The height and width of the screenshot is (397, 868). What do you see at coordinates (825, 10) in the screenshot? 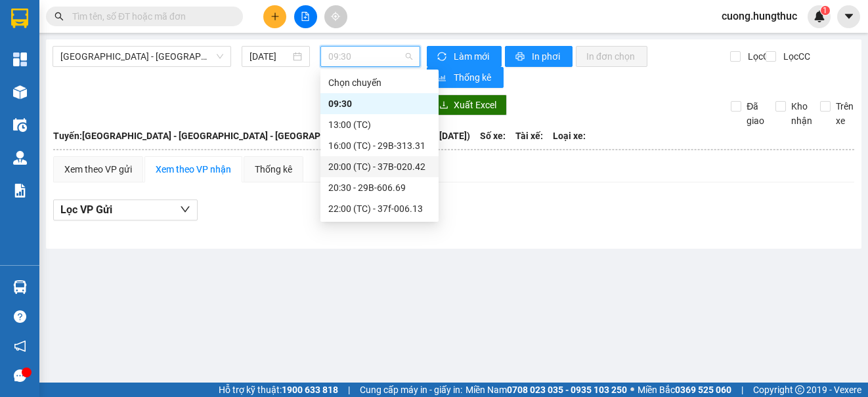
I see `sup: 1` at bounding box center [825, 10].